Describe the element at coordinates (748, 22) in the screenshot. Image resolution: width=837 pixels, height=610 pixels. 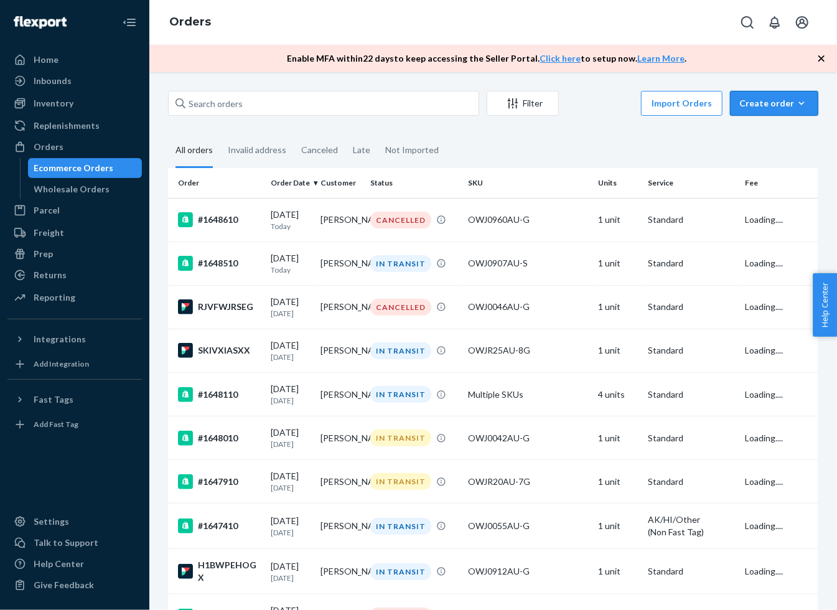
I see `button: Open Search Box` at that location.